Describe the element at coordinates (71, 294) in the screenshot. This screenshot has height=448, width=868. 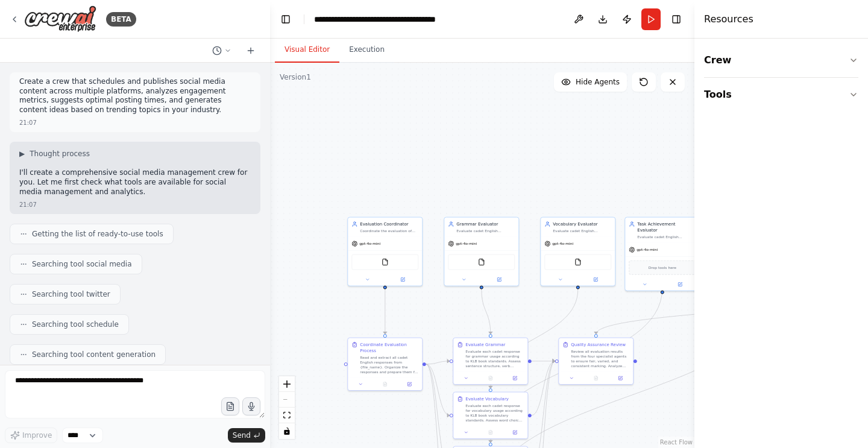
I see `span: Searching tool twitter` at that location.